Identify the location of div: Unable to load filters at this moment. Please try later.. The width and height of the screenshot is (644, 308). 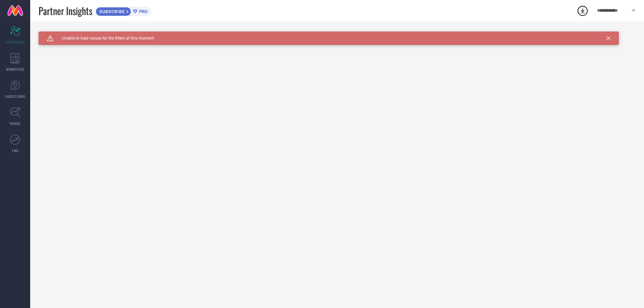
(337, 34).